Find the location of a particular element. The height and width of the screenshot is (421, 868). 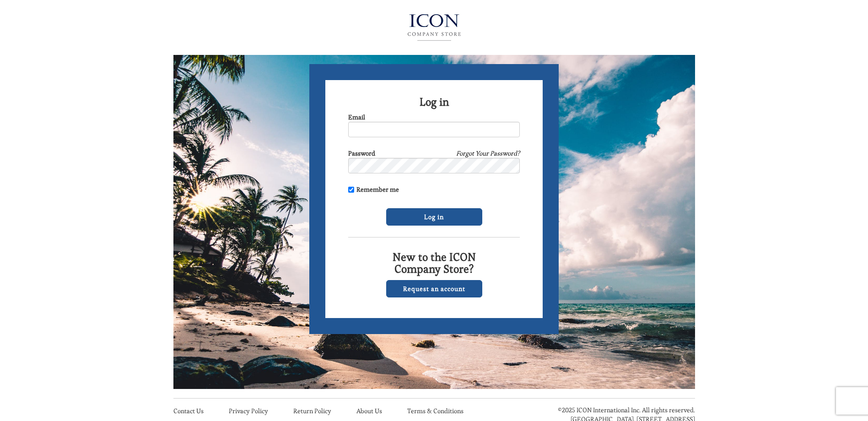

label: Remember me is located at coordinates (374, 189).